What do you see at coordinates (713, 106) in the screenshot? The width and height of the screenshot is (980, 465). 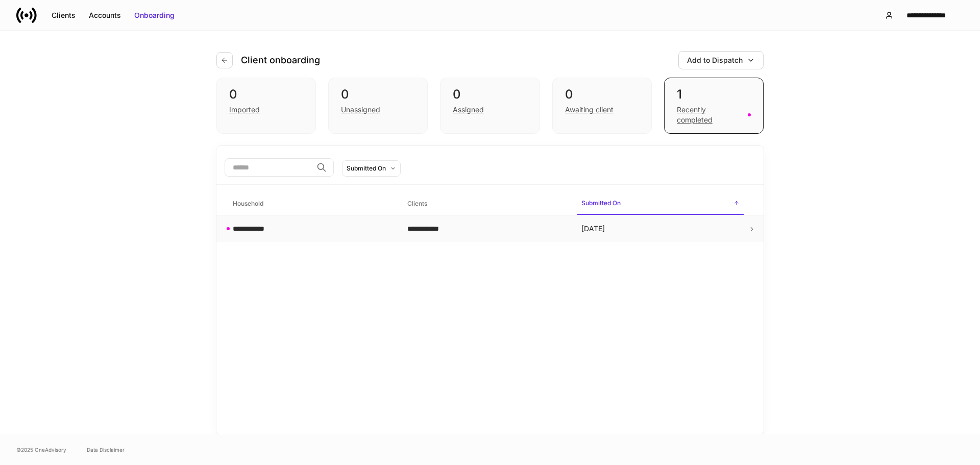 I see `div: 1Recently completed` at bounding box center [713, 106].